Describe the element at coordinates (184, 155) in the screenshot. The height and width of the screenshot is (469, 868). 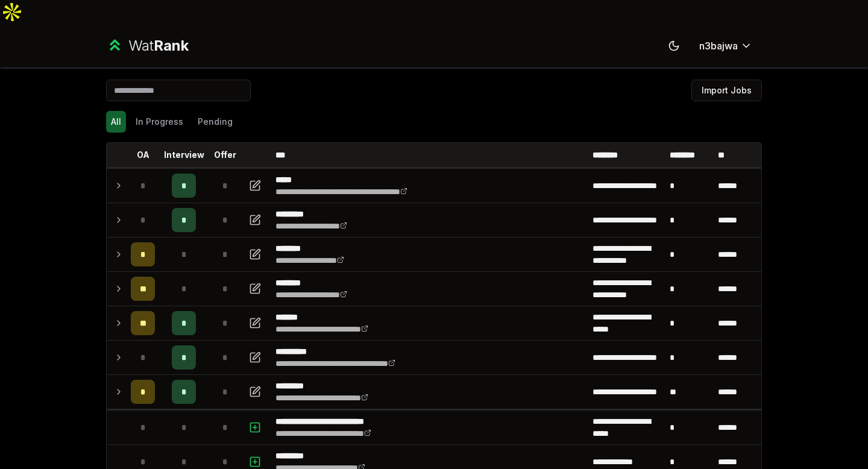
I see `p: Interview` at that location.